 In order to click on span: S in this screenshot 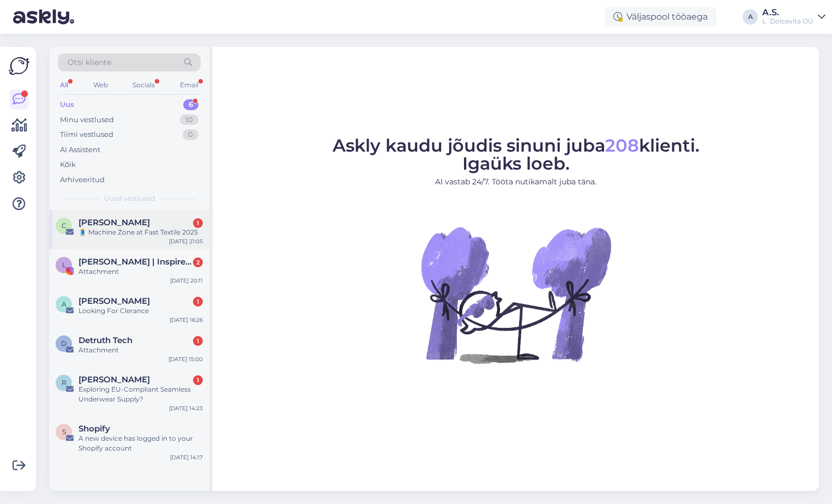, I will do `click(64, 431)`.